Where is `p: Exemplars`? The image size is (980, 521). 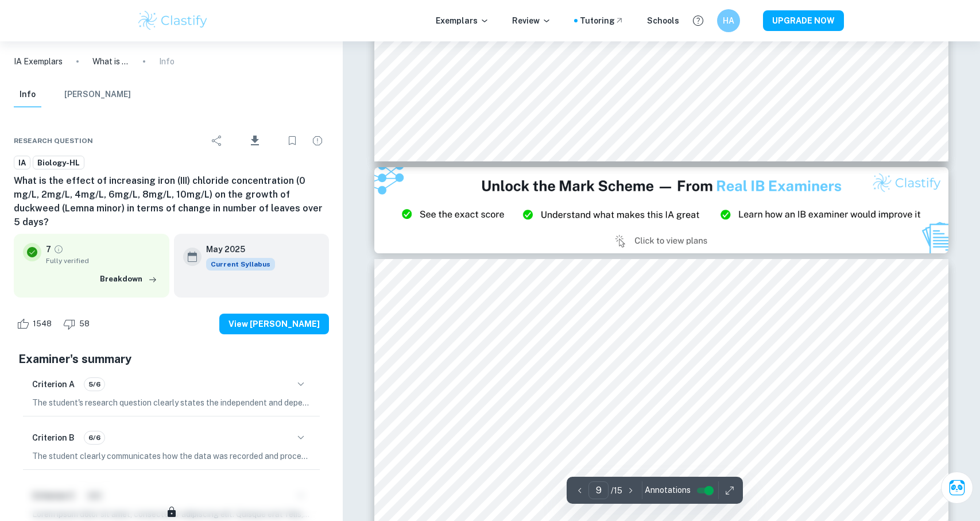
p: Exemplars is located at coordinates (462, 21).